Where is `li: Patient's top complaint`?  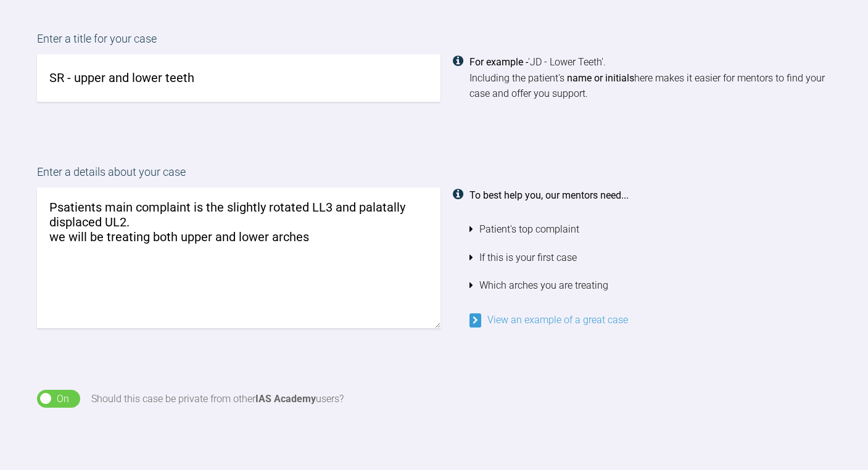
li: Patient's top complaint is located at coordinates (650, 229).